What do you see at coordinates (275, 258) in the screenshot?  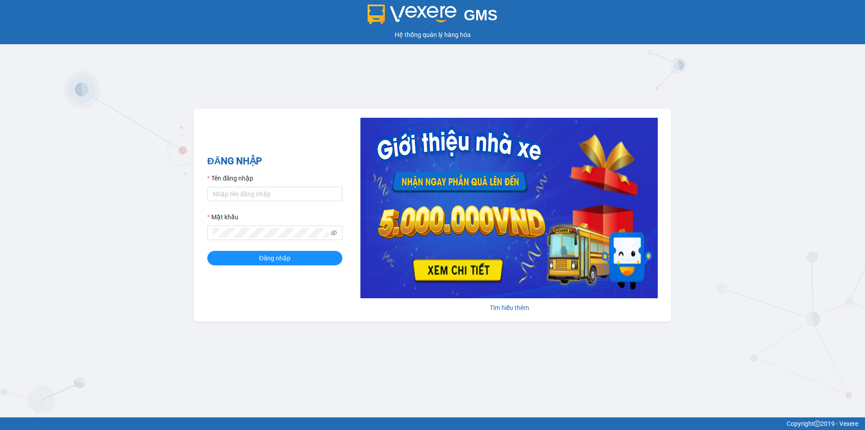 I see `button: Đăng nhập` at bounding box center [275, 258].